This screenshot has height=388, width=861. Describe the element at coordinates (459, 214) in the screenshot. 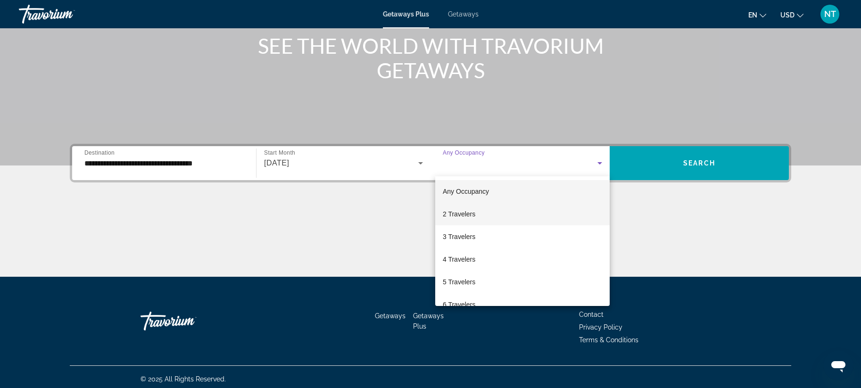

I see `span: 2 Travelers` at that location.